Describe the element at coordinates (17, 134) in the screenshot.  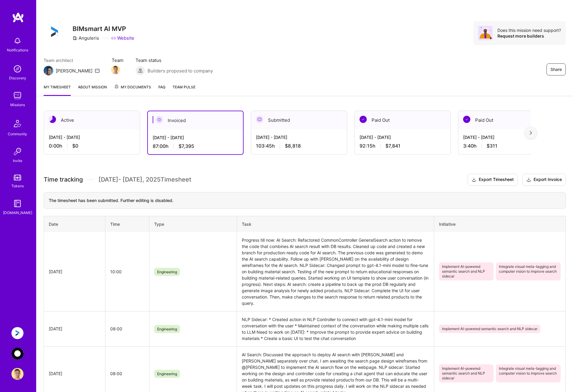
I see `div: Community` at that location.